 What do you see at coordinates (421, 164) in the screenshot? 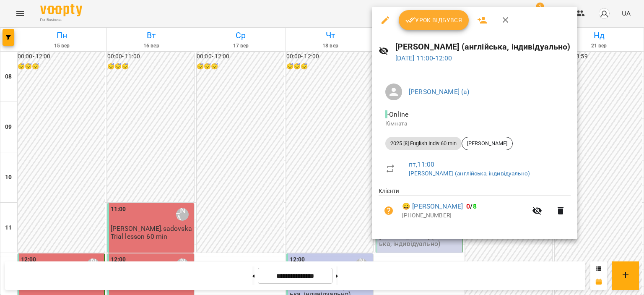
I see `a: пт , 11:00` at bounding box center [421, 164].